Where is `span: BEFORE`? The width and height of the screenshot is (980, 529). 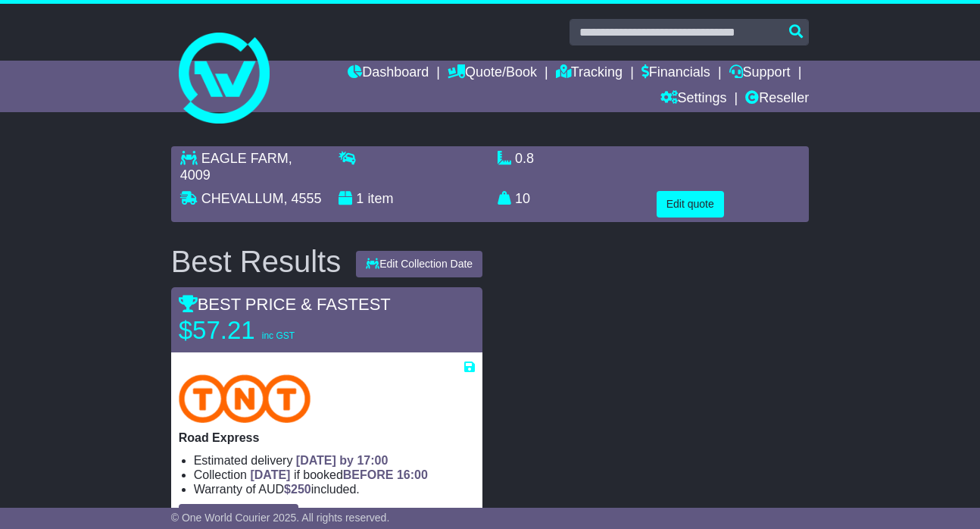
span: BEFORE is located at coordinates (368, 474).